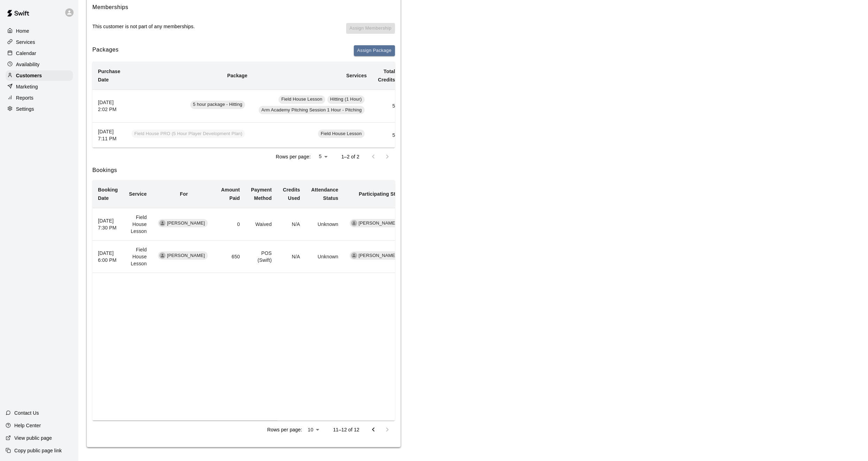 This screenshot has height=461, width=868. Describe the element at coordinates (138, 194) in the screenshot. I see `b: Service` at that location.